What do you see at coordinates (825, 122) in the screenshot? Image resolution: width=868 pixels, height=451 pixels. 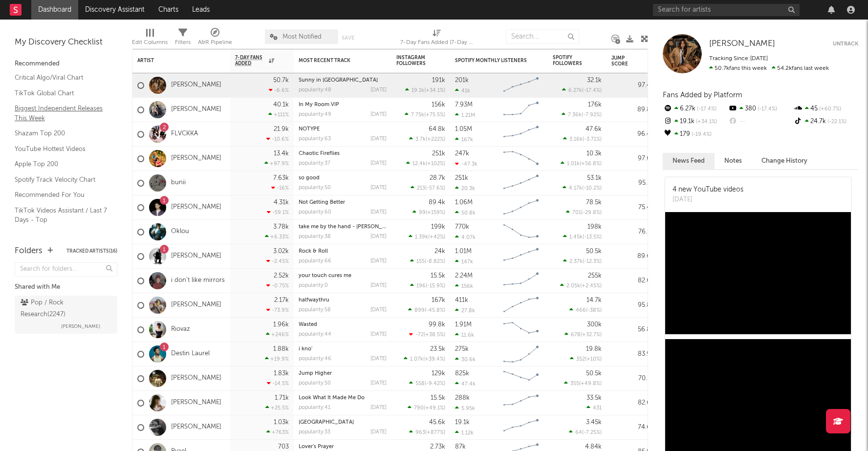 I see `div: 24.7k` at bounding box center [825, 122].